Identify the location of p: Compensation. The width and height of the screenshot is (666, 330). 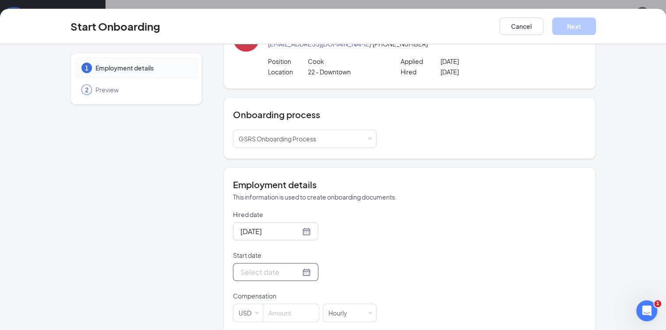
(305, 296).